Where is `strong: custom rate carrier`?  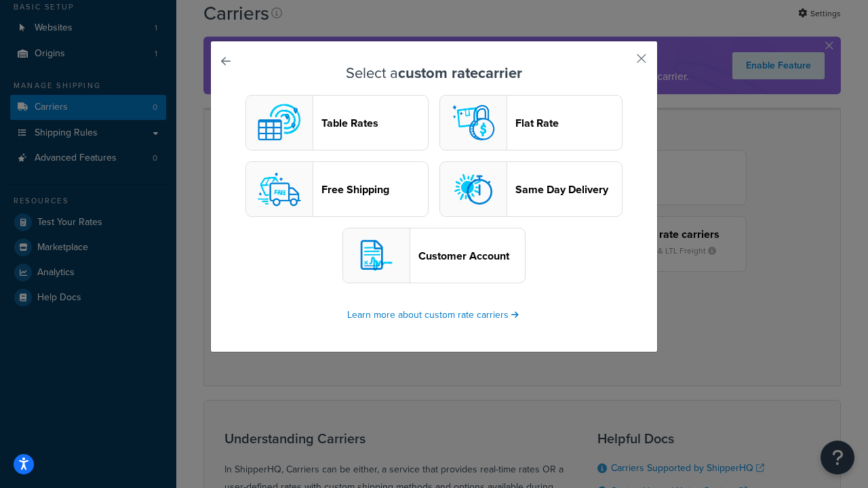 strong: custom rate carrier is located at coordinates (460, 72).